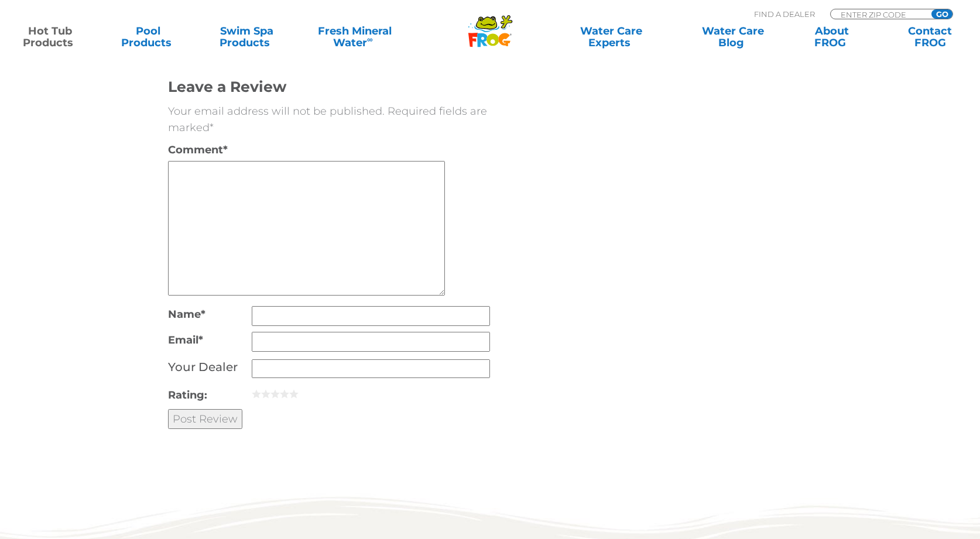 The width and height of the screenshot is (980, 539). Describe the element at coordinates (930, 37) in the screenshot. I see `a: ContactFROG` at that location.